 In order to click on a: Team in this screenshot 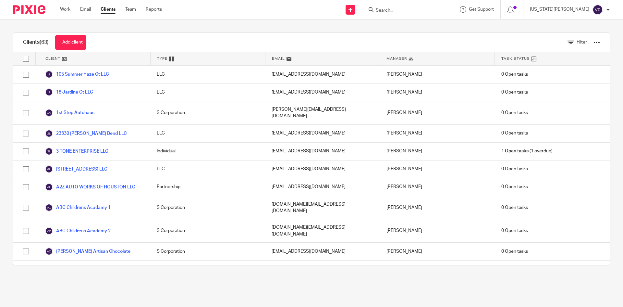, I will do `click(131, 9)`.